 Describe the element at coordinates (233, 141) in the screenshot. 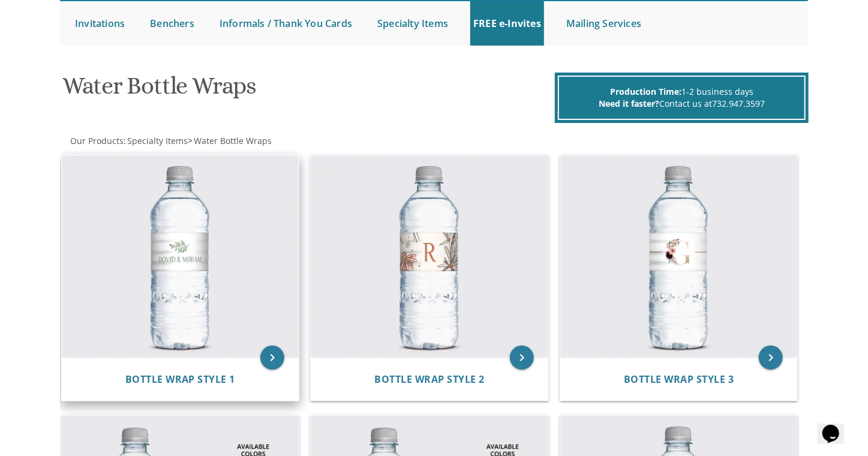

I see `span: Water Bottle Wraps` at that location.